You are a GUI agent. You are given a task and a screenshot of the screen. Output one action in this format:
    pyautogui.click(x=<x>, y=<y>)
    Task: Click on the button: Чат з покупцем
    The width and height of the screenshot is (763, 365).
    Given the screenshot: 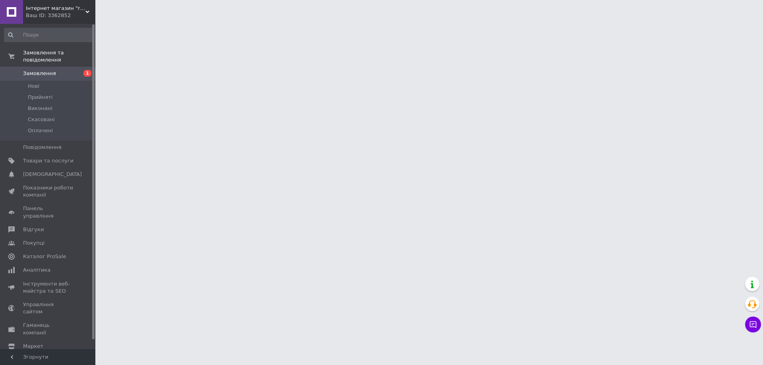 What is the action you would take?
    pyautogui.click(x=753, y=325)
    